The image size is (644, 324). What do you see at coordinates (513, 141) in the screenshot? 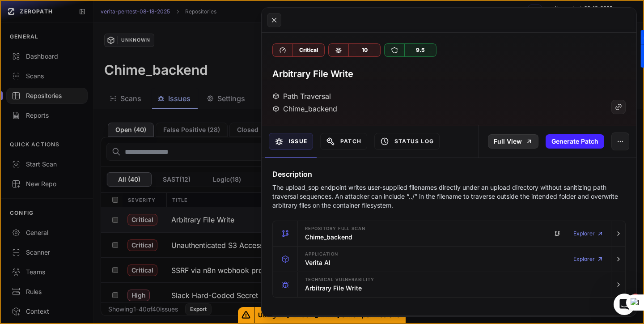
I see `a: Full View` at bounding box center [513, 141].